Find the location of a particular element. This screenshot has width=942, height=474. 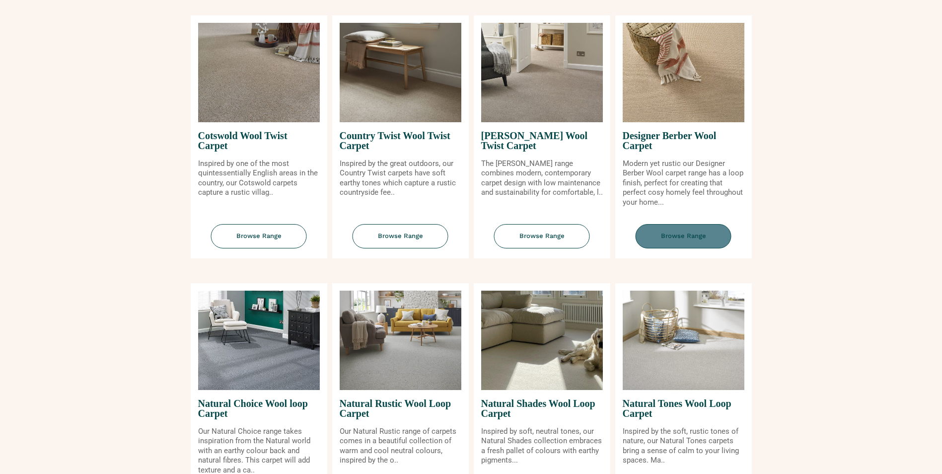

span: Designer Berber Wool Carpet is located at coordinates (683, 141).